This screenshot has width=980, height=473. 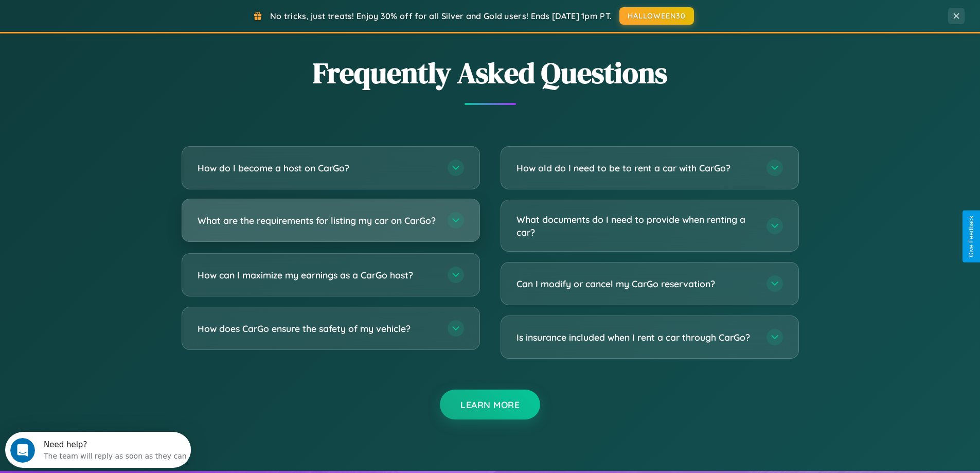 What do you see at coordinates (636, 284) in the screenshot?
I see `h3: Can I modify or cancel my CarGo reservation?` at bounding box center [636, 284].